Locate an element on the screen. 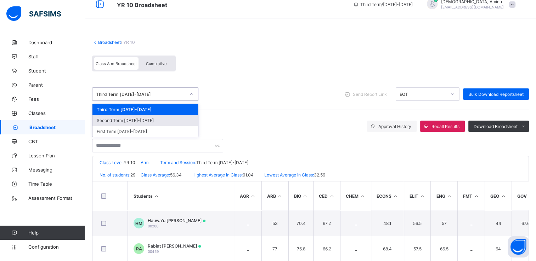  img: safsims is located at coordinates (34, 14).